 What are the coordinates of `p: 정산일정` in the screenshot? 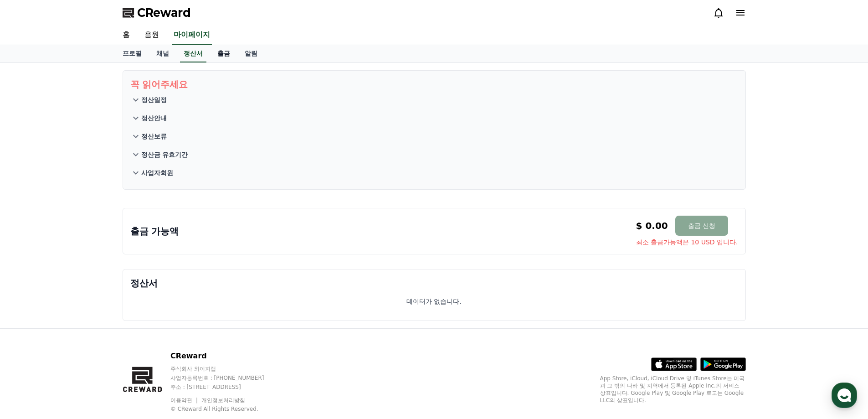 It's located at (154, 100).